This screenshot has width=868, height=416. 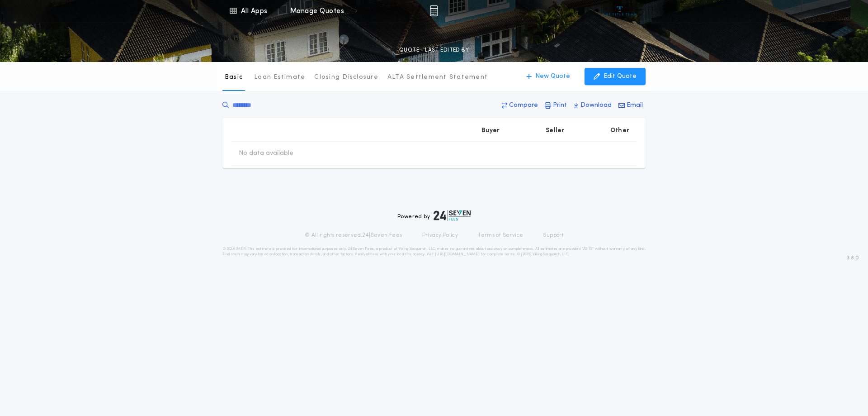 I want to click on a: Terms of Service, so click(x=500, y=235).